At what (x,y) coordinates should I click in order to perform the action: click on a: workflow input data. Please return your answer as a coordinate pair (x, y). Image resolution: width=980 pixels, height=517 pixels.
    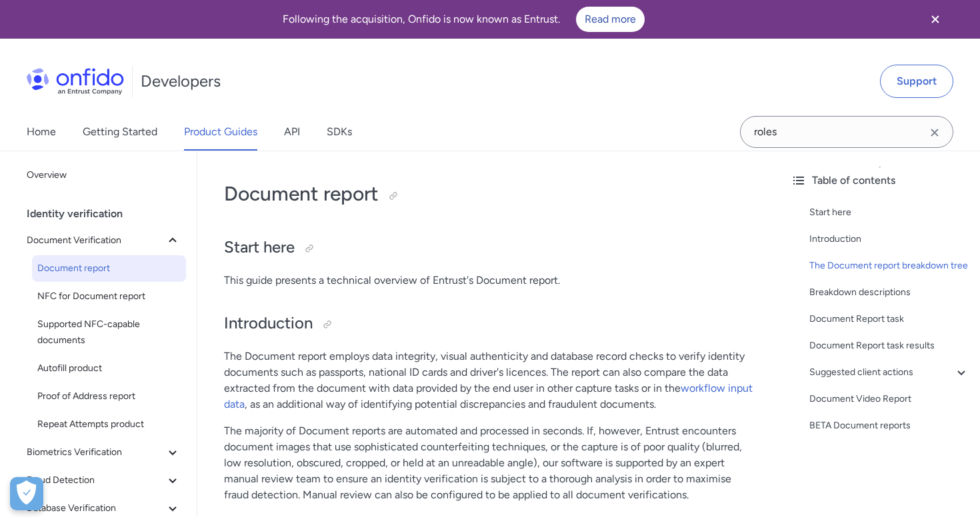
    Looking at the image, I should click on (488, 396).